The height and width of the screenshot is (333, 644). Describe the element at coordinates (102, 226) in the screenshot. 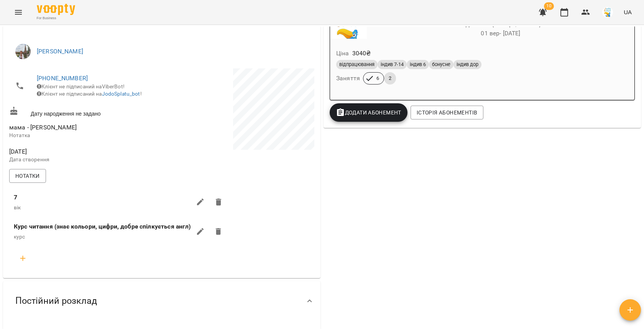

I see `label: Курс читання (знає кольори, цифри, добре спілкується англ)` at that location.